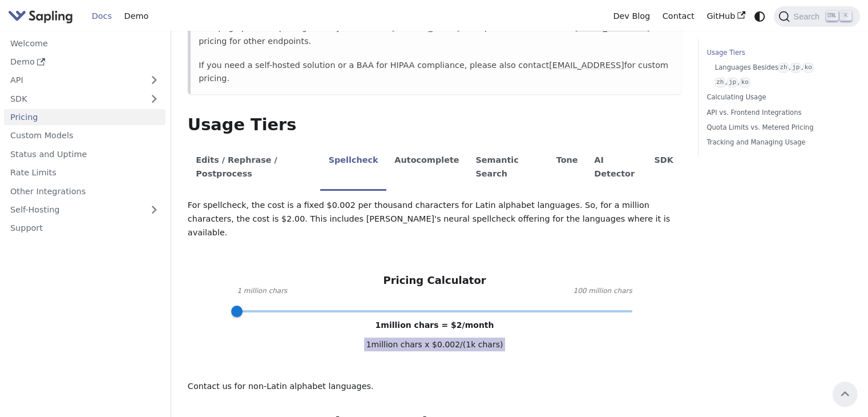  I want to click on li: Spellcheck, so click(353, 168).